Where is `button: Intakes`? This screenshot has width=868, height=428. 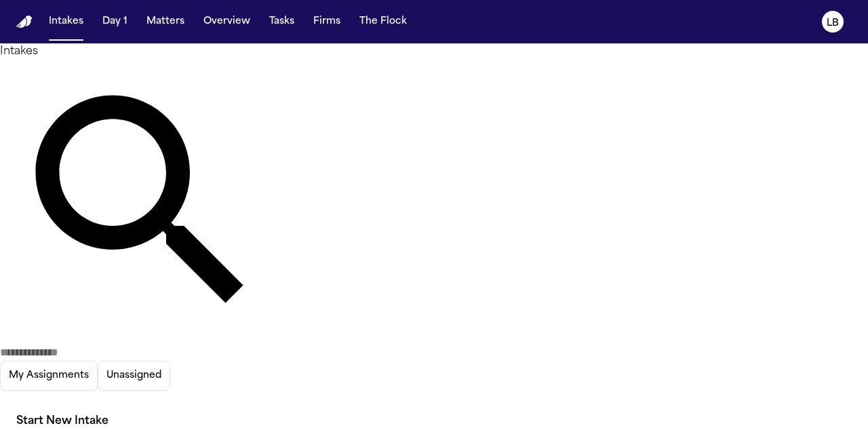 button: Intakes is located at coordinates (66, 21).